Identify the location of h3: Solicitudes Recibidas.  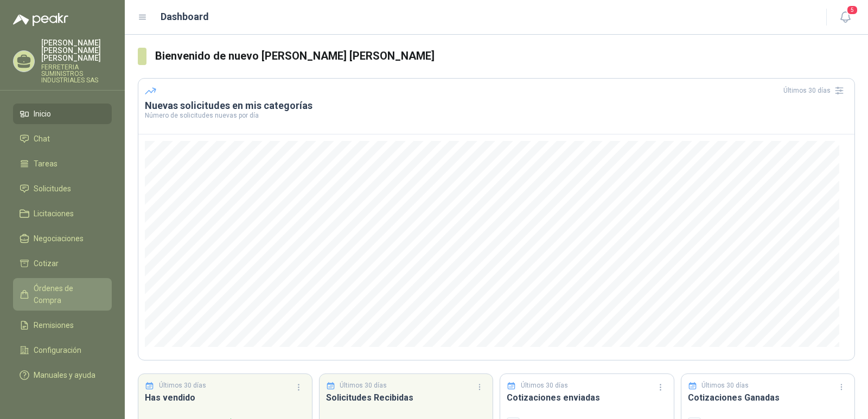
(406, 398).